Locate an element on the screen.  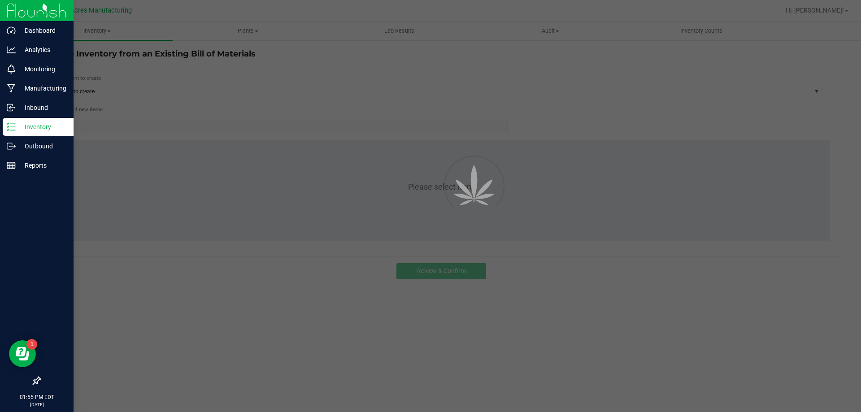
inline-svg: Dashboard is located at coordinates (11, 31).